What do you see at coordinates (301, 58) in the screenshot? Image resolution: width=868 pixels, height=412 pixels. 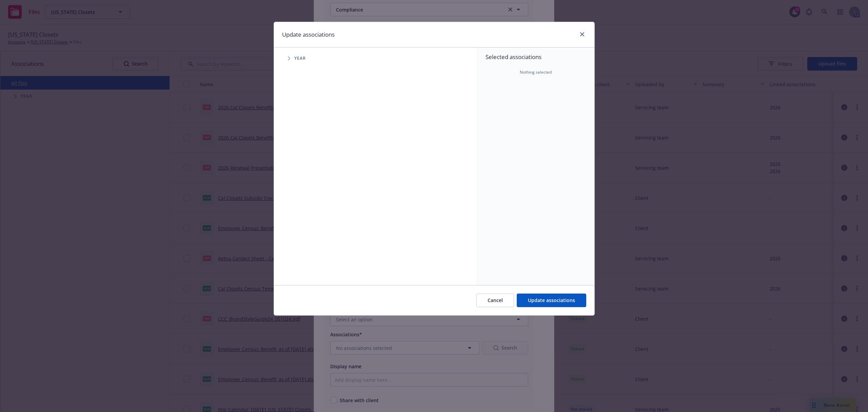 I see `span: Year` at bounding box center [301, 58].